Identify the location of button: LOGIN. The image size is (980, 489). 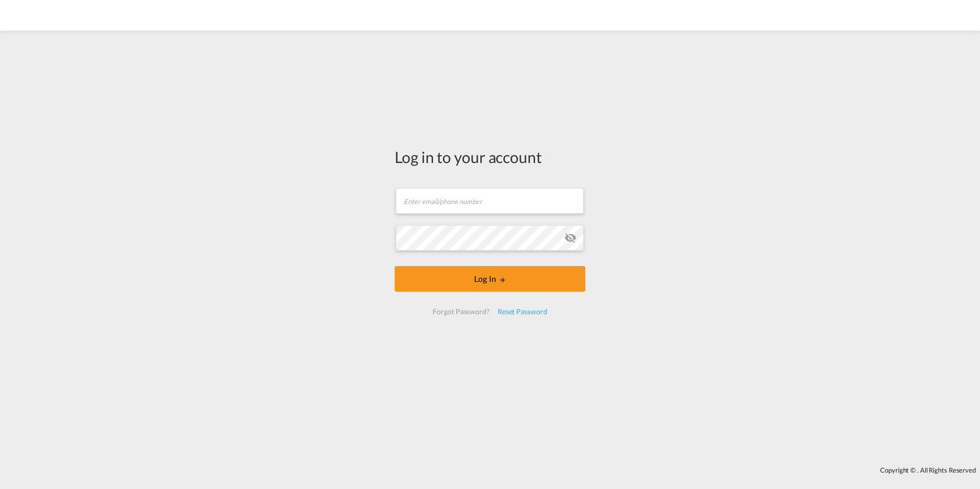
(490, 279).